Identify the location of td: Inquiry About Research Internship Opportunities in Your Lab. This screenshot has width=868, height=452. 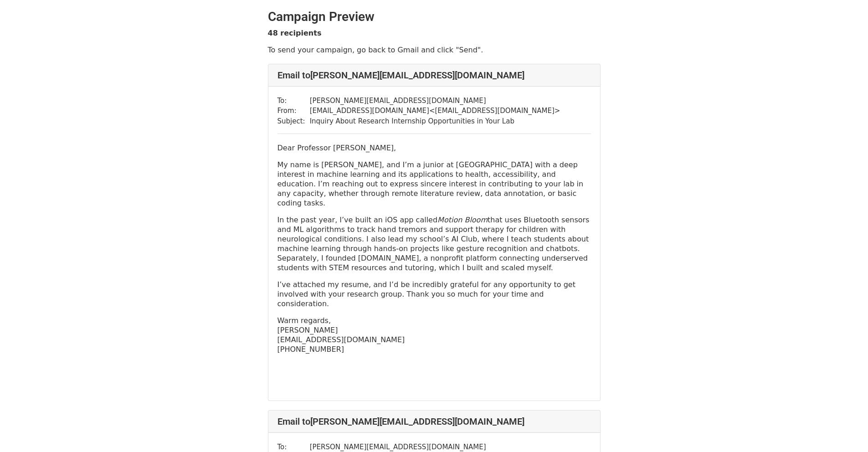
(435, 121).